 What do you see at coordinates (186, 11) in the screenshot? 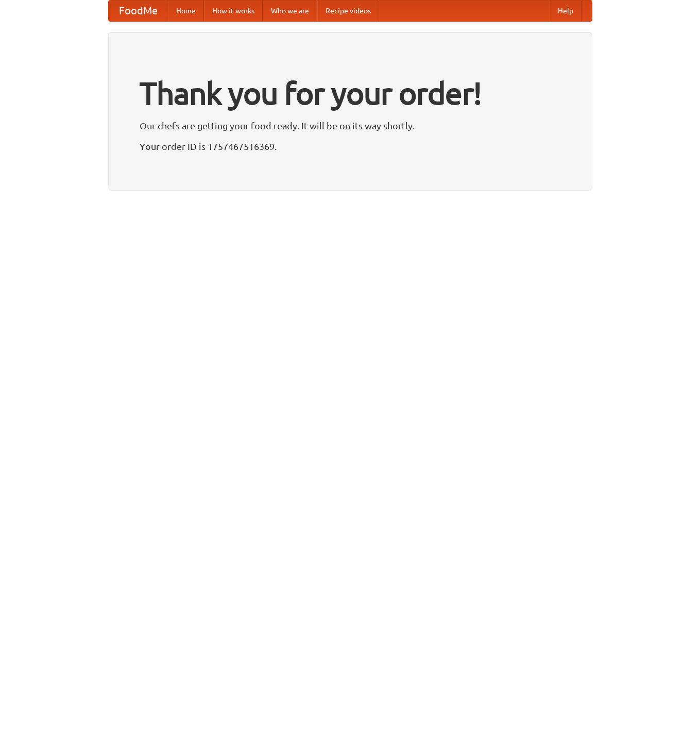
I see `a: Home` at bounding box center [186, 11].